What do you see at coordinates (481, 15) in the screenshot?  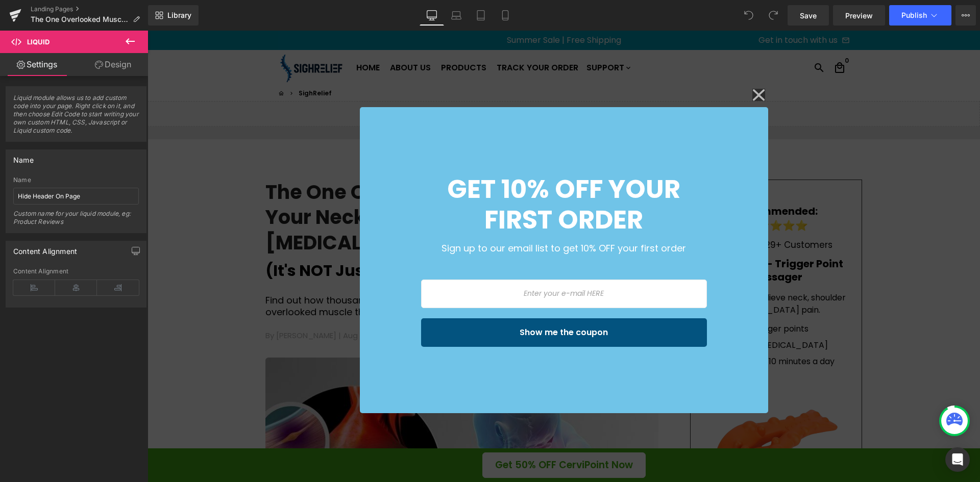 I see `a: Tablet` at bounding box center [481, 15].